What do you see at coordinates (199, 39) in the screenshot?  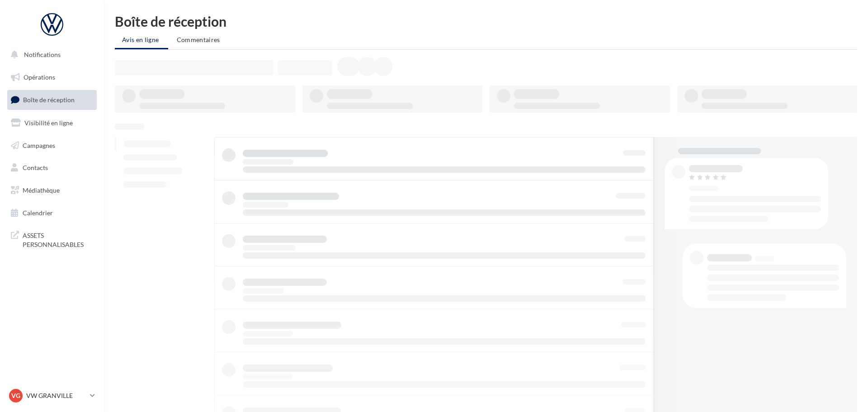 I see `span: Commentaires` at bounding box center [199, 39].